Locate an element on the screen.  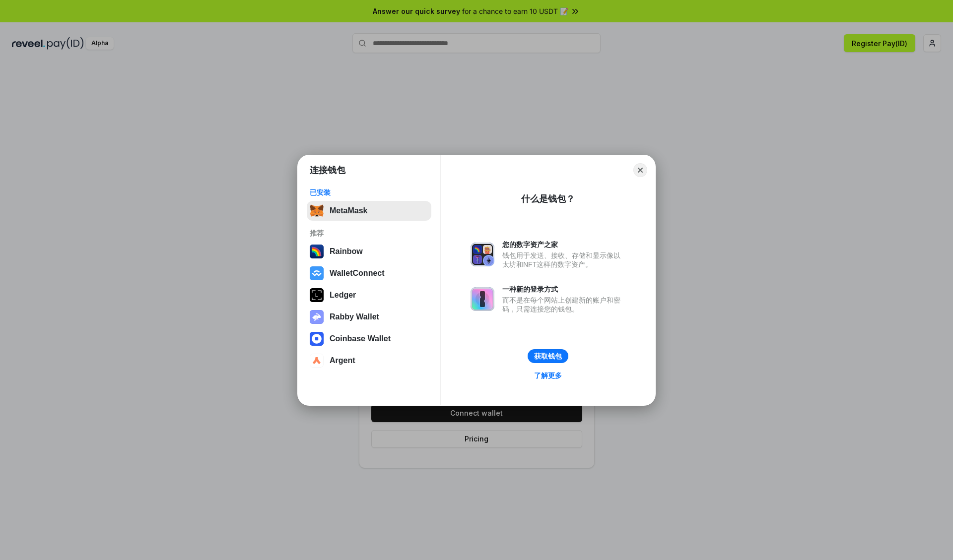
button: MetaMask is located at coordinates (369, 211).